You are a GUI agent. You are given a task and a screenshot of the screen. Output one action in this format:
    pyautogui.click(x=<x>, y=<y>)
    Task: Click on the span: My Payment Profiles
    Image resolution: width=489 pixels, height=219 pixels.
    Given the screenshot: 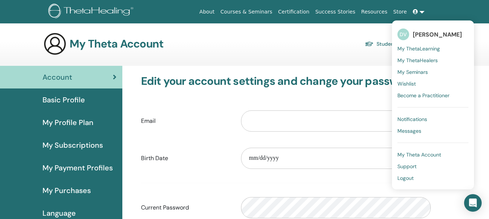 What is the action you would take?
    pyautogui.click(x=78, y=168)
    